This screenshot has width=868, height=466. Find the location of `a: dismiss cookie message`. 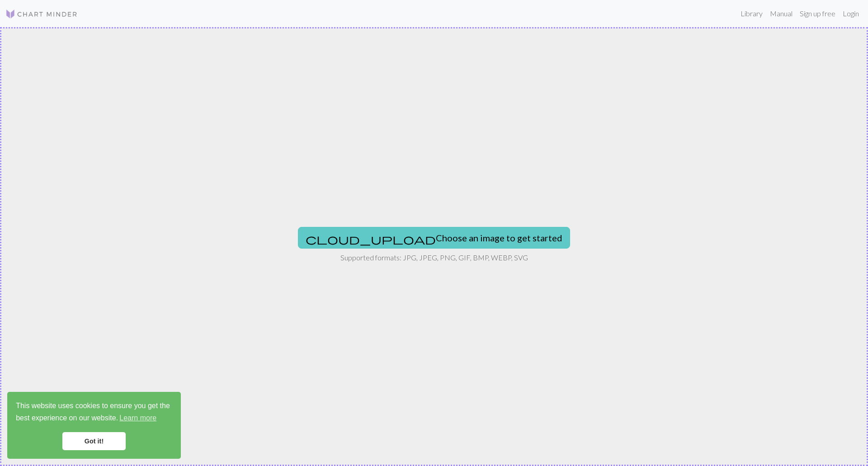

a: dismiss cookie message is located at coordinates (94, 442).